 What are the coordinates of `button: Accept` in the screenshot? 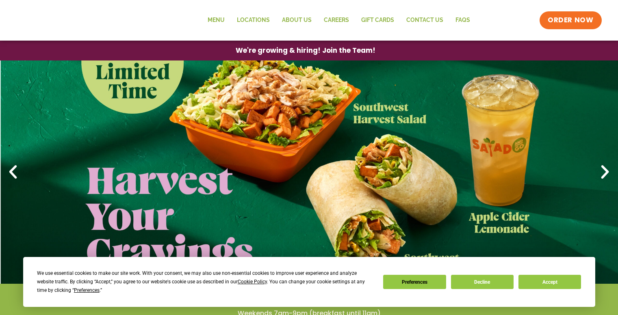 It's located at (550, 282).